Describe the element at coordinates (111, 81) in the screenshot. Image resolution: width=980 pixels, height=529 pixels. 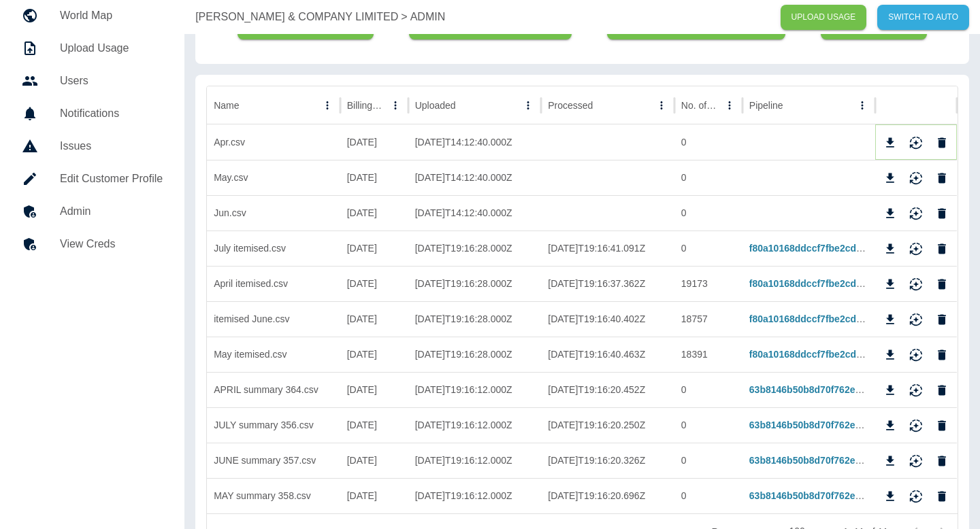
I see `h5: Users` at that location.